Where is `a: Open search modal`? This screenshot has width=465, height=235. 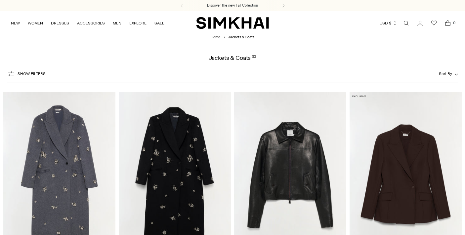 a: Open search modal is located at coordinates (406, 23).